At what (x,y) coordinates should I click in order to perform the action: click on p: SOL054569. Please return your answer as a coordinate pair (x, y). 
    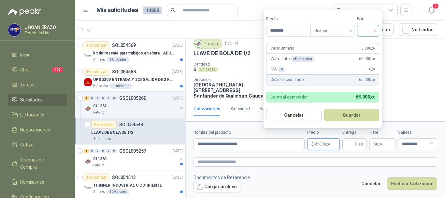
    Looking at the image, I should click on (124, 45).